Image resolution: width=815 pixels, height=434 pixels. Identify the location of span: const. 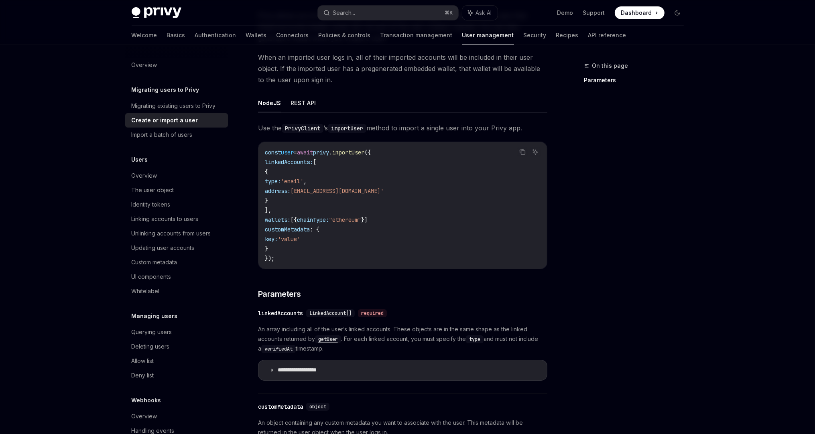
(273, 152).